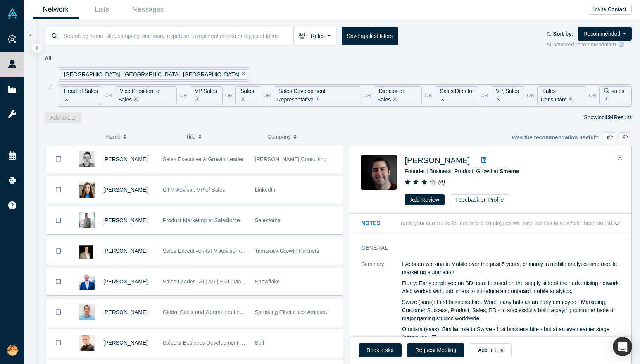  I want to click on a: Lists, so click(101, 9).